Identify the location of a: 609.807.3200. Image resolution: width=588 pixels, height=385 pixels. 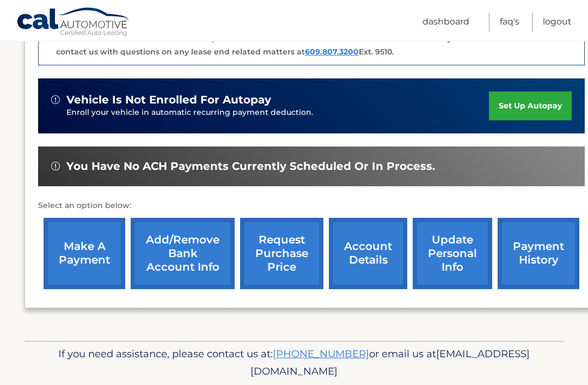
(332, 51).